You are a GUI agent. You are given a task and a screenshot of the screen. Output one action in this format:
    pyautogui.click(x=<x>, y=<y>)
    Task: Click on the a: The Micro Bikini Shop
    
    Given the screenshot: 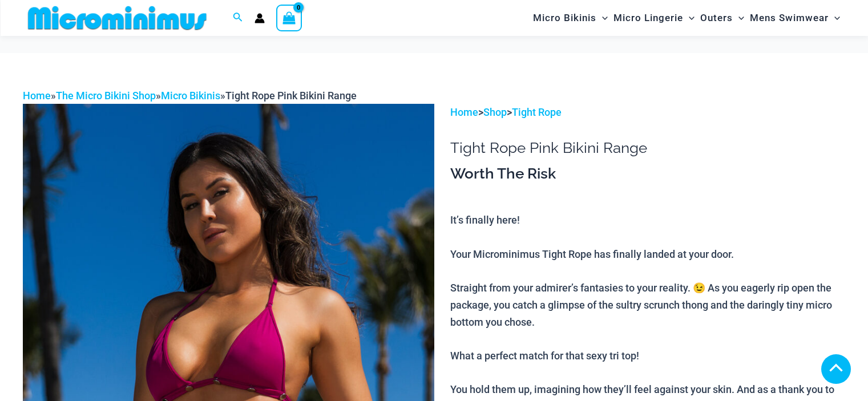 What is the action you would take?
    pyautogui.click(x=106, y=95)
    